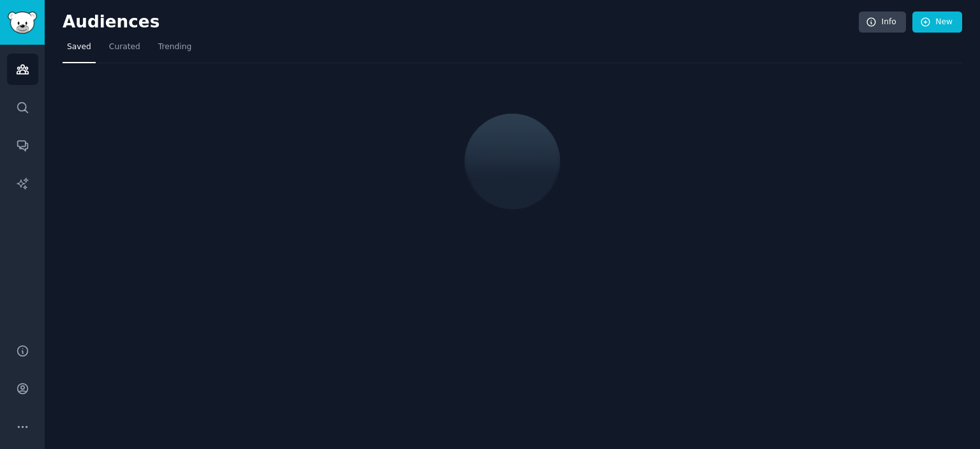 The image size is (980, 449). What do you see at coordinates (23, 23) in the screenshot?
I see `img: GummySearch logo` at bounding box center [23, 23].